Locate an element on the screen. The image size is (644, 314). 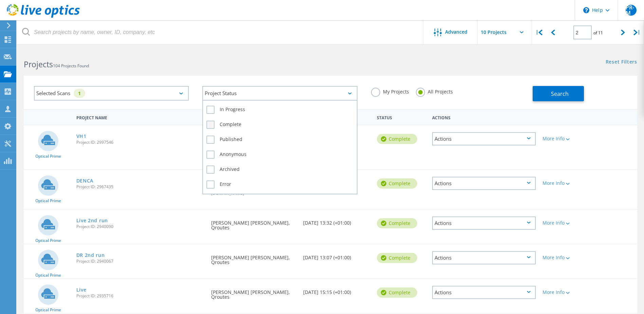
span: Search is located at coordinates (560, 93).